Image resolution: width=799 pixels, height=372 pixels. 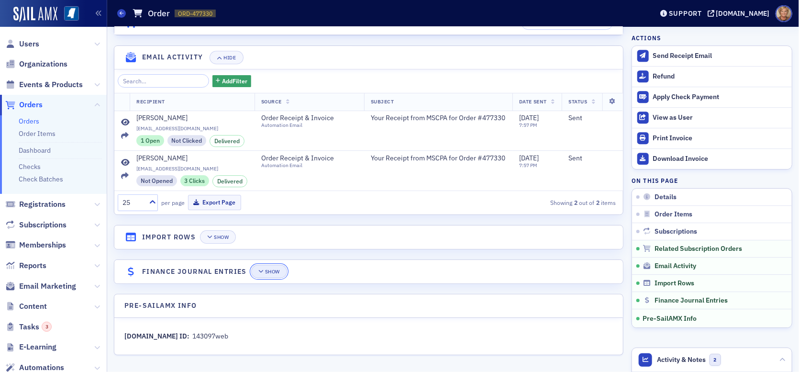 What do you see at coordinates (210, 336) in the screenshot?
I see `div: 143097web` at bounding box center [210, 336].